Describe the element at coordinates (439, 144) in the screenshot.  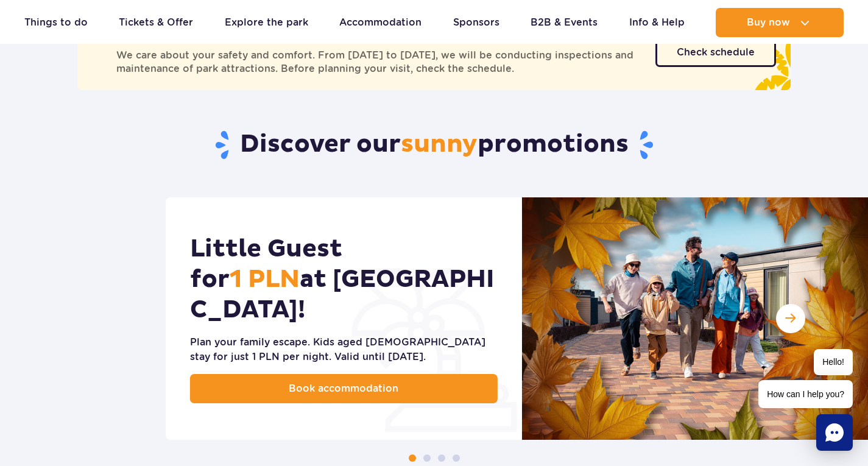
I see `span: sunny` at that location.